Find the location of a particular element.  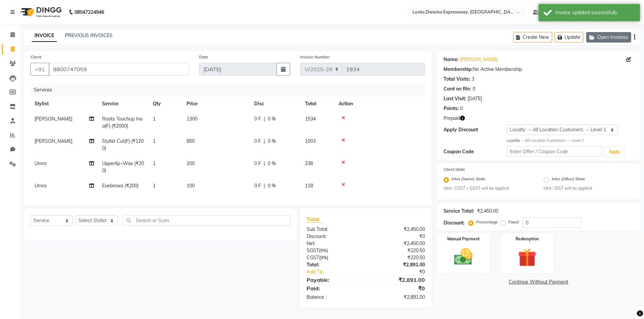

label: Client State is located at coordinates (454, 170).